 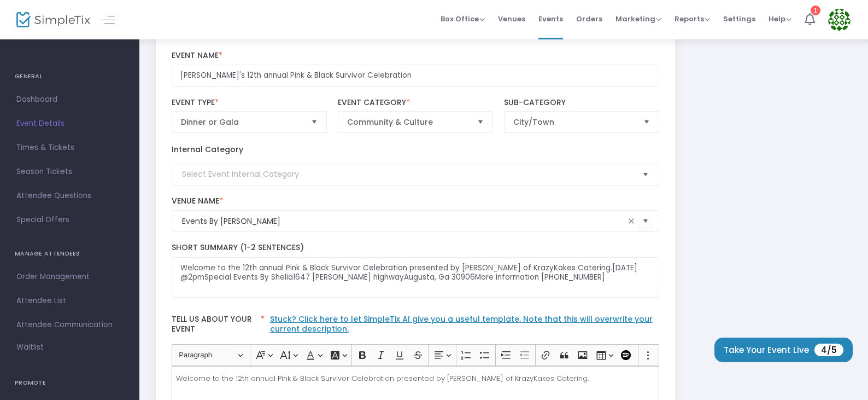 I want to click on div: Editor toolbar, so click(x=416, y=355).